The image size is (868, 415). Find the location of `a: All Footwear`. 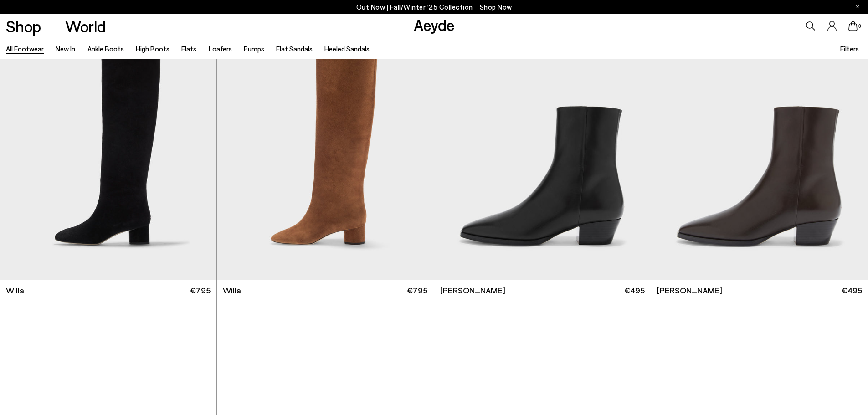

a: All Footwear is located at coordinates (25, 49).